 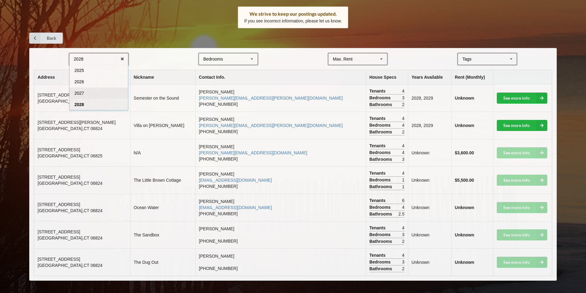 What do you see at coordinates (163, 180) in the screenshot?
I see `td: The Little Brown Cottage` at bounding box center [163, 180].